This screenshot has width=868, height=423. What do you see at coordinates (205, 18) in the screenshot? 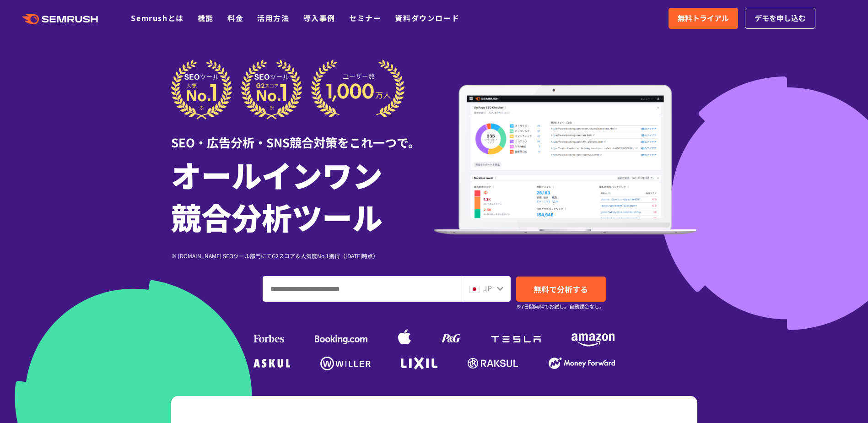
I see `a: 機能` at bounding box center [205, 18].